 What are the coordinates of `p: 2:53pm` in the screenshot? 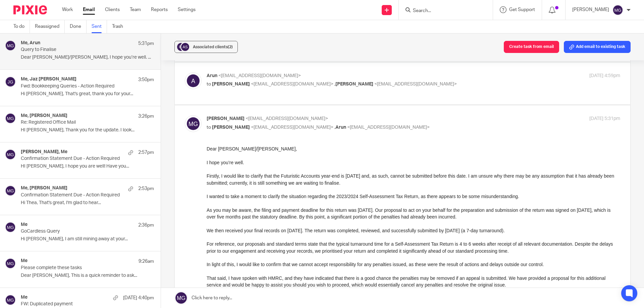 It's located at (146, 189).